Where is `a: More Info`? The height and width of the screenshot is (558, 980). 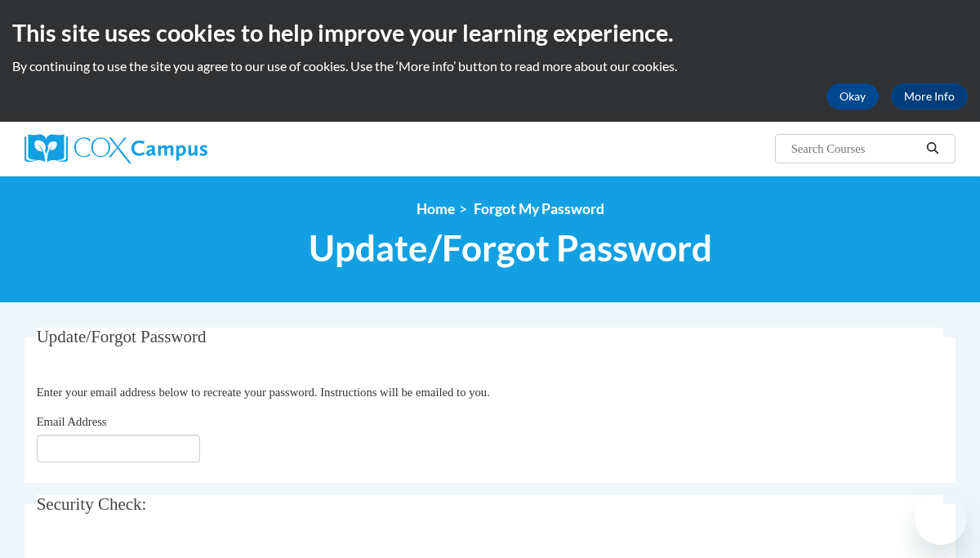
a: More Info is located at coordinates (929, 96).